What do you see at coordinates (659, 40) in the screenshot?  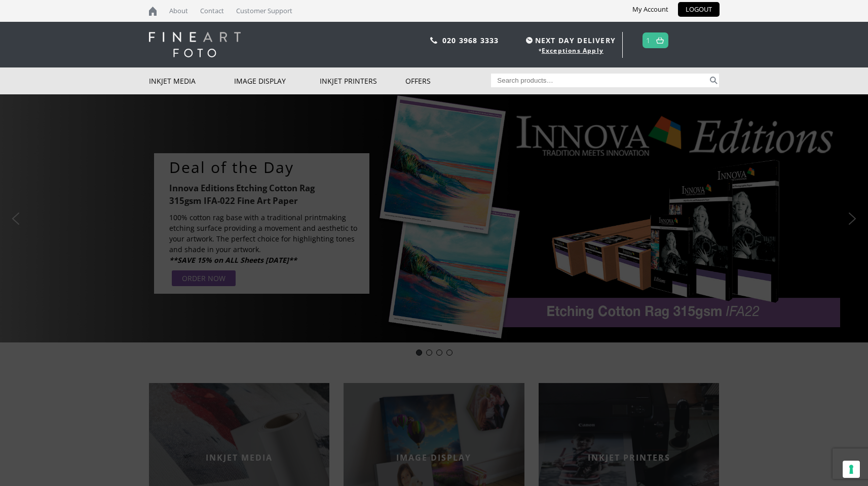 I see `img: basket.svg` at bounding box center [659, 40].